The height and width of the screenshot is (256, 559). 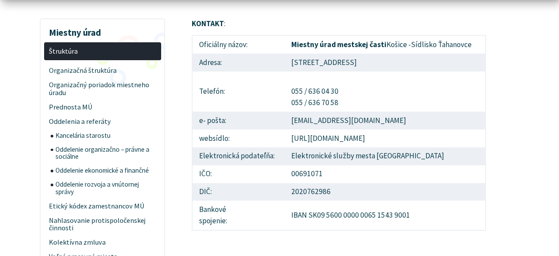 What do you see at coordinates (315, 91) in the screenshot?
I see `a: 055 / 636 04 30` at bounding box center [315, 91].